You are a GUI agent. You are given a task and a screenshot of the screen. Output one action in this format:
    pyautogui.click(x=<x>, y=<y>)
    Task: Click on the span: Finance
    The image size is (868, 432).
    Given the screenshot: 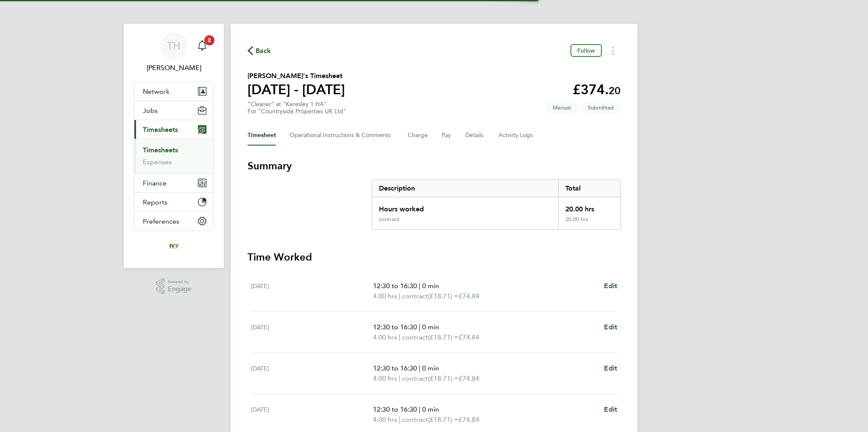 What is the action you would take?
    pyautogui.click(x=155, y=183)
    